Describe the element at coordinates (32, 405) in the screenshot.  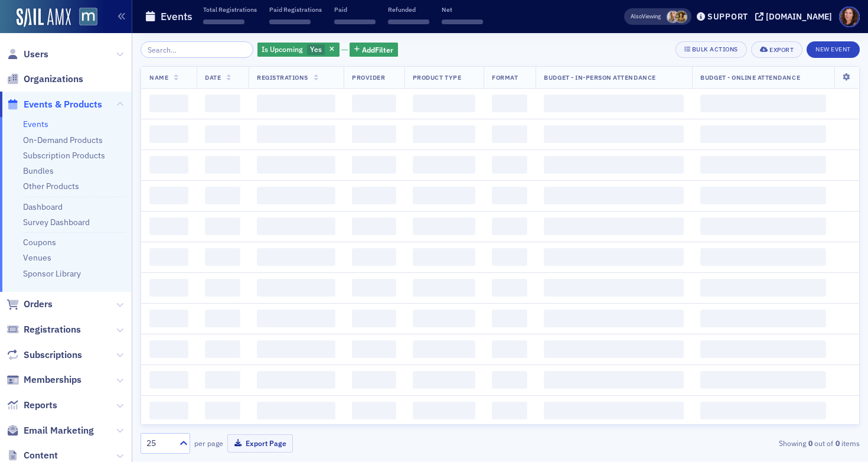
I see `a: Reports` at that location.